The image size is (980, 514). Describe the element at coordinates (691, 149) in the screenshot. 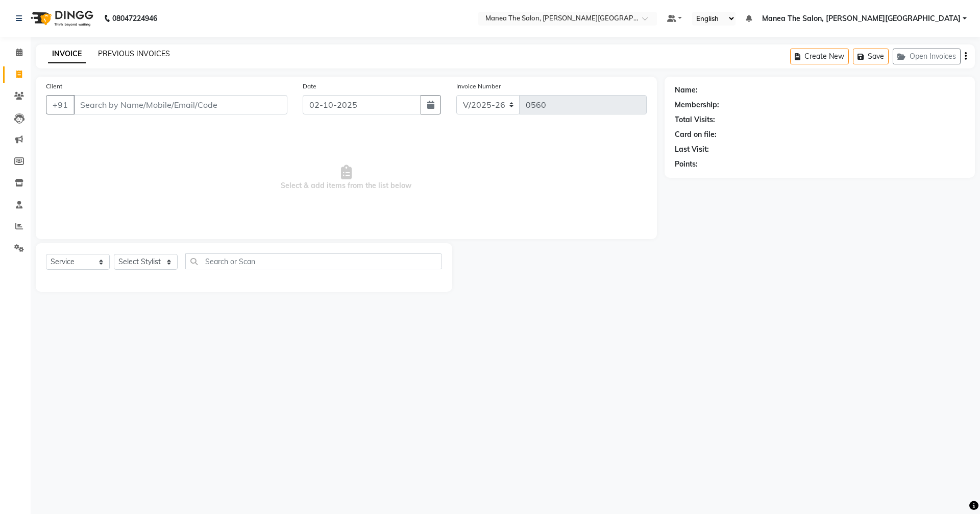

I see `div: Last Visit:` at that location.